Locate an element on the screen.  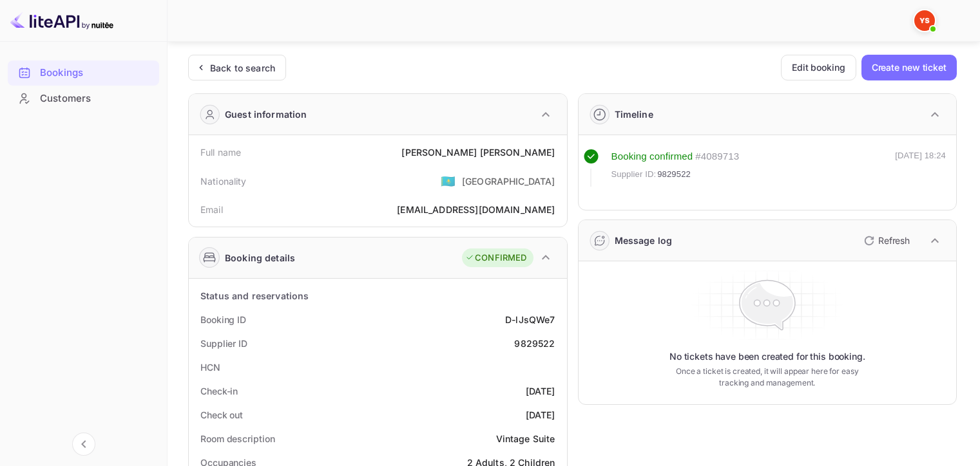
a: Bookings is located at coordinates (83, 72).